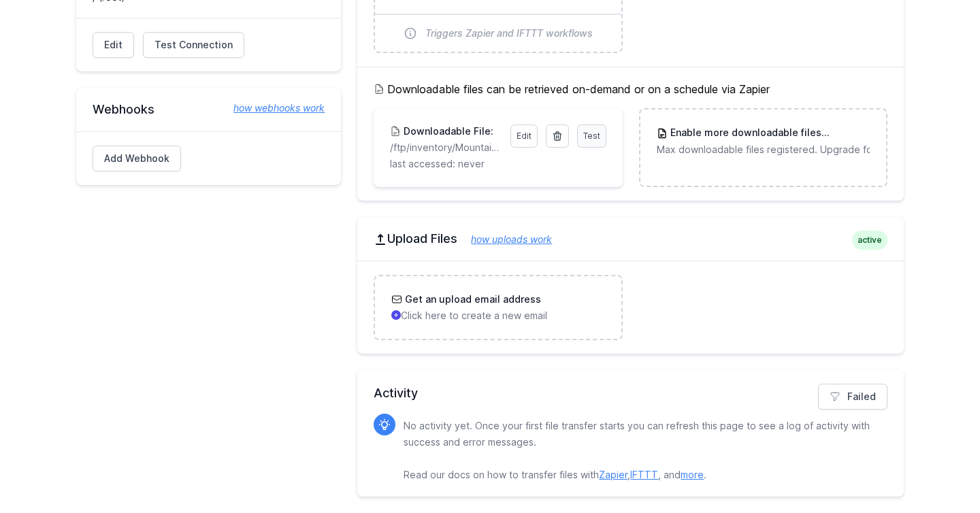 The height and width of the screenshot is (513, 980). Describe the element at coordinates (446, 147) in the screenshot. I see `p: /ftp/inventory/MountainViewCombined.csv` at that location.